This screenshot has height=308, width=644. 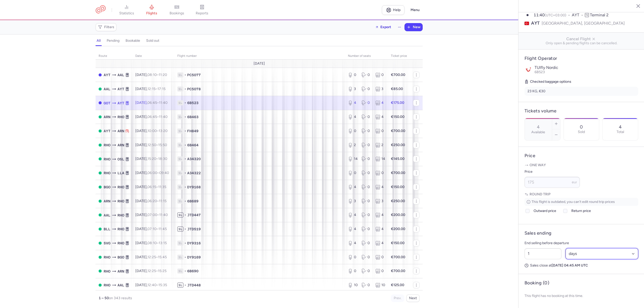 What do you see at coordinates (581, 156) in the screenshot?
I see `h4: Price` at bounding box center [581, 156].